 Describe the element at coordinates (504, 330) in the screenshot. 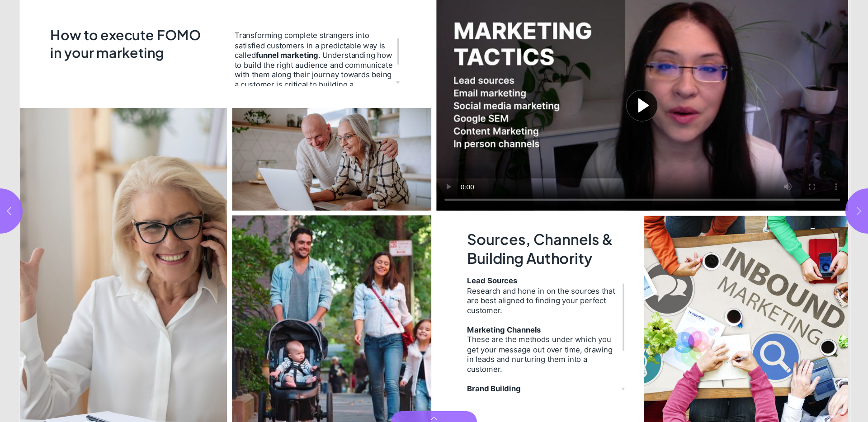

I see `strong: Marketing Channels` at that location.